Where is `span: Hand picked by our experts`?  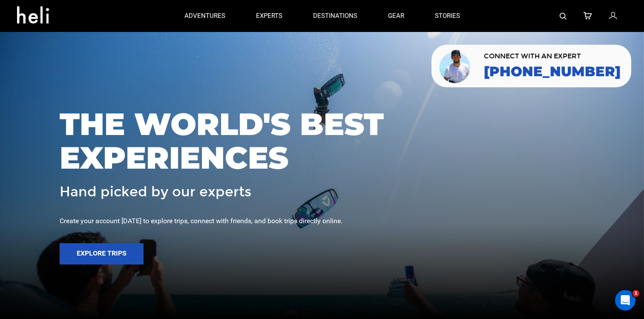 span: Hand picked by our experts is located at coordinates (155, 192).